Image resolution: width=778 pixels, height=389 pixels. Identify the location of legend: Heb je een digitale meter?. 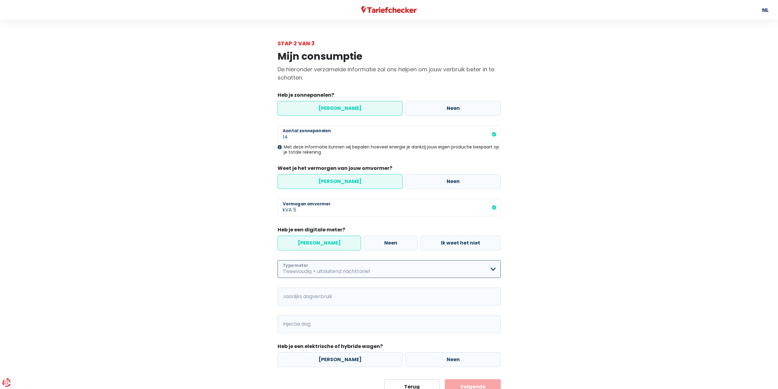
(389, 231).